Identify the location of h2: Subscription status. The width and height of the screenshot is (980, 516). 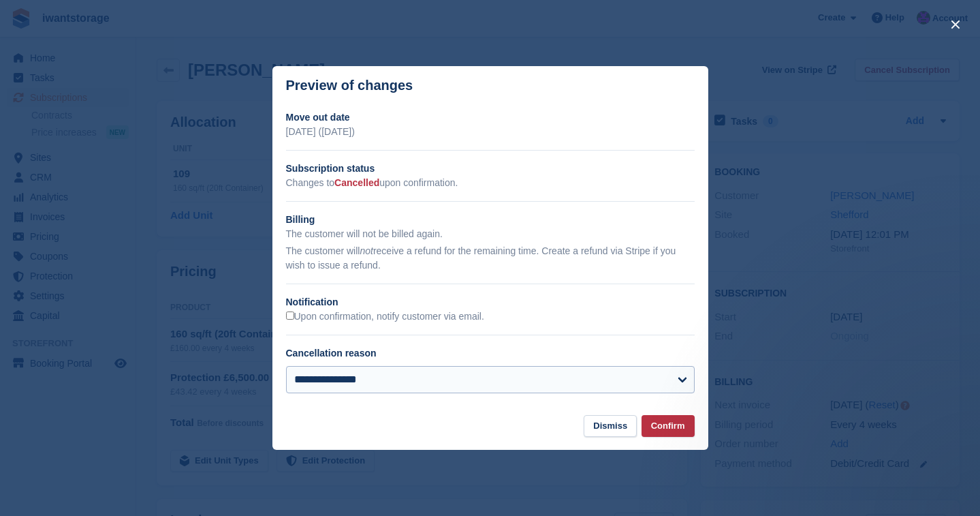
(491, 169).